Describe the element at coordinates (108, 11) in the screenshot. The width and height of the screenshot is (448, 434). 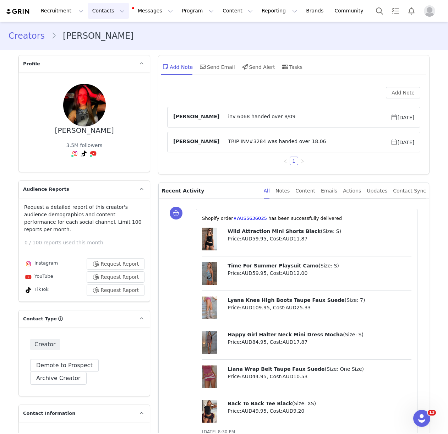
I see `button: Contacts` at that location.